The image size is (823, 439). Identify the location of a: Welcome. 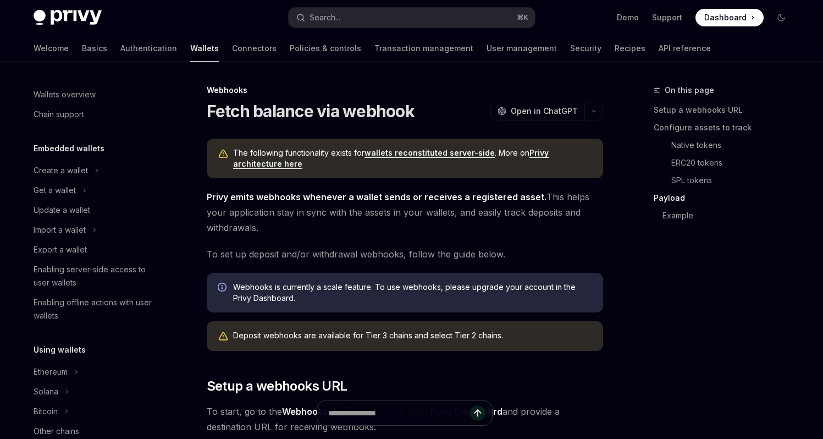
(51, 48).